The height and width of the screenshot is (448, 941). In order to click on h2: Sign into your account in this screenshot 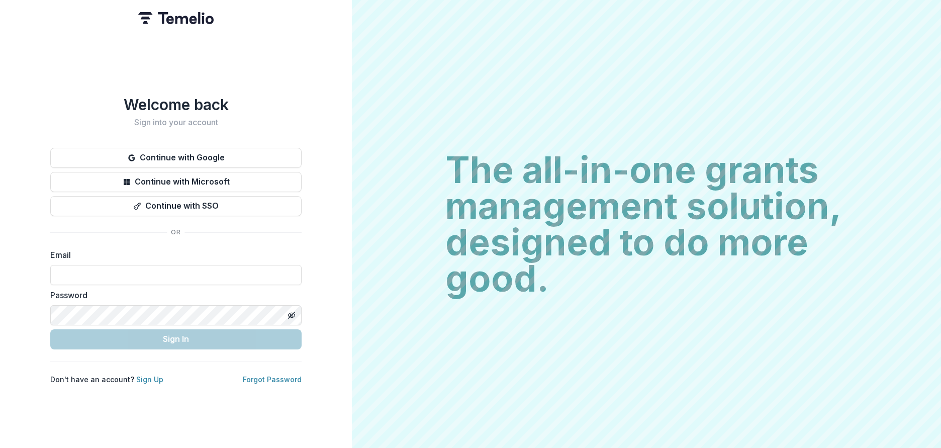, I will do `click(176, 122)`.